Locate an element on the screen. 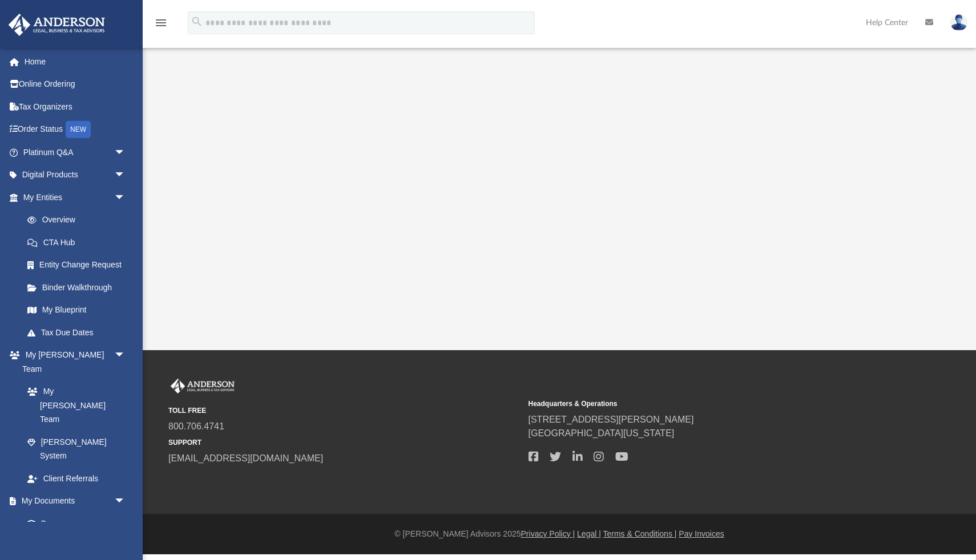  a: My Documentsarrow_drop_down is located at coordinates (73, 502).